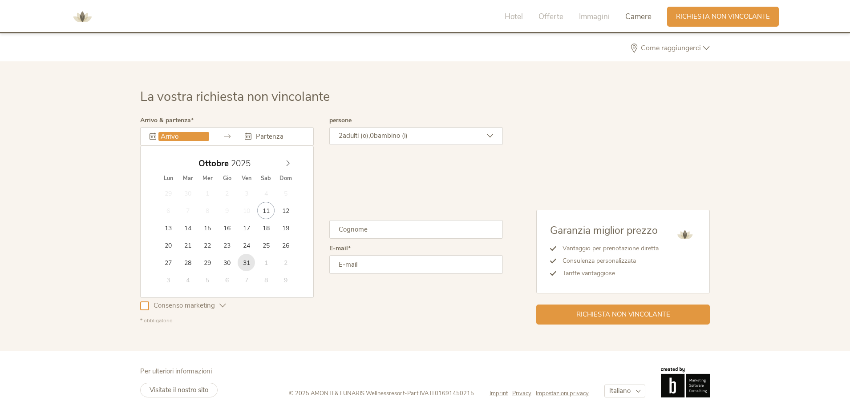  Describe the element at coordinates (638, 16) in the screenshot. I see `span: Camere` at that location.